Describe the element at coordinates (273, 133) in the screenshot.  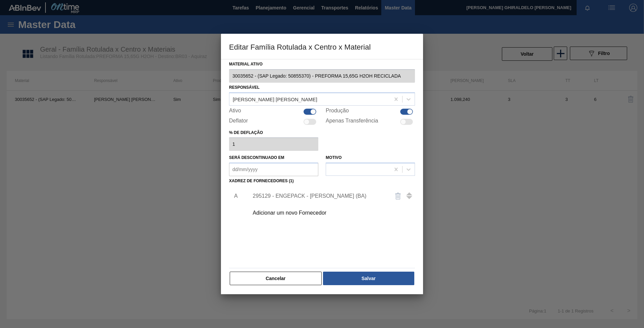
I see `label: % de deflação` at that location.